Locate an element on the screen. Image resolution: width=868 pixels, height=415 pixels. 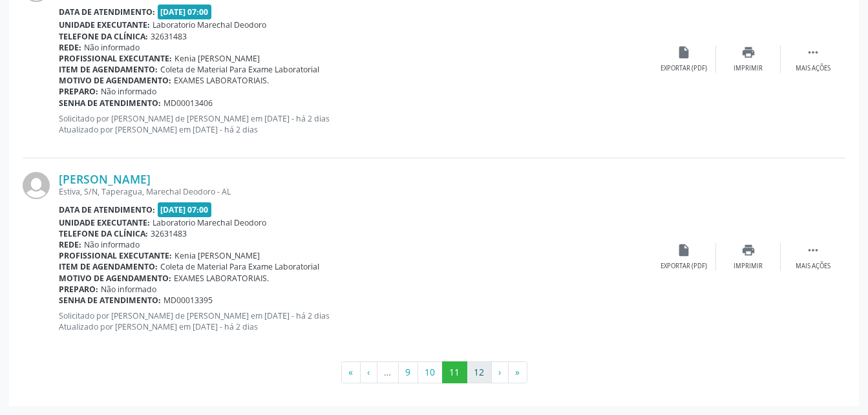
ul: Pagination is located at coordinates (434, 372).